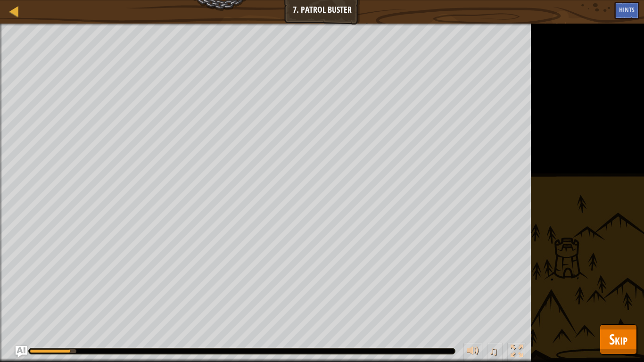 This screenshot has width=644, height=362. Describe the element at coordinates (618, 339) in the screenshot. I see `span: Skip` at that location.